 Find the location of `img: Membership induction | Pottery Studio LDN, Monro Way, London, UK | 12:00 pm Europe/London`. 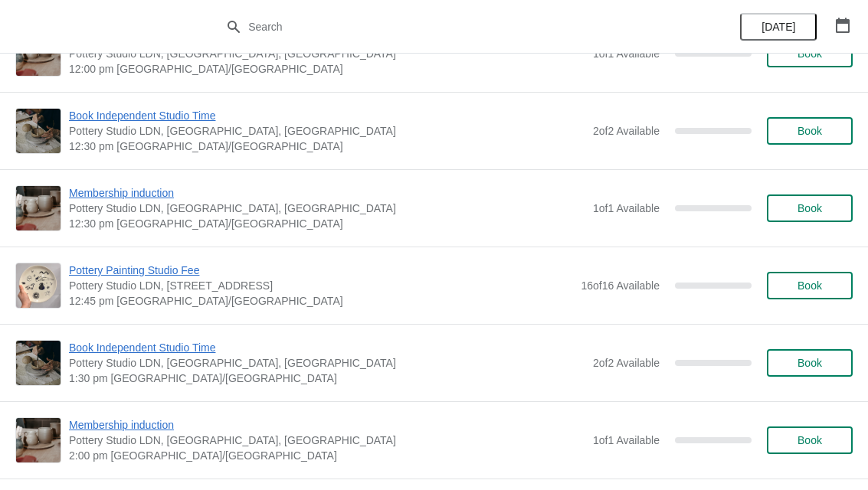

img: Membership induction | Pottery Studio LDN, Monro Way, London, UK | 12:00 pm Europe/London is located at coordinates (38, 54).